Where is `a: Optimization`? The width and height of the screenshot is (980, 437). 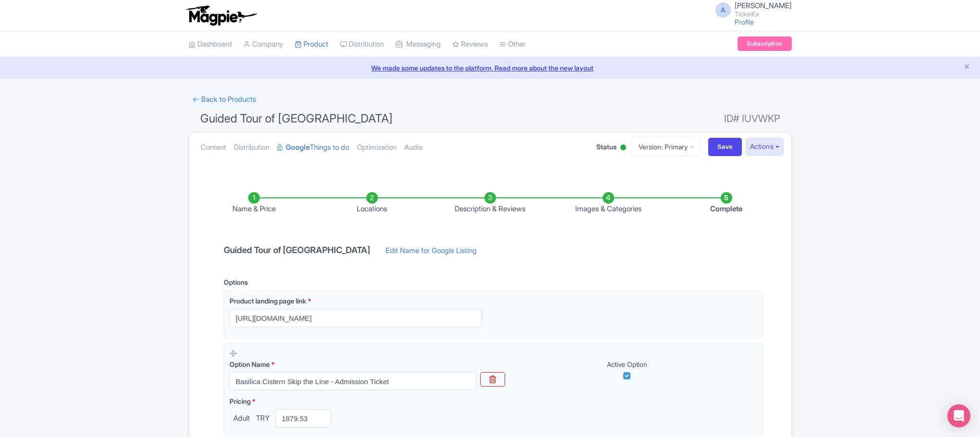 a: Optimization is located at coordinates (377, 148).